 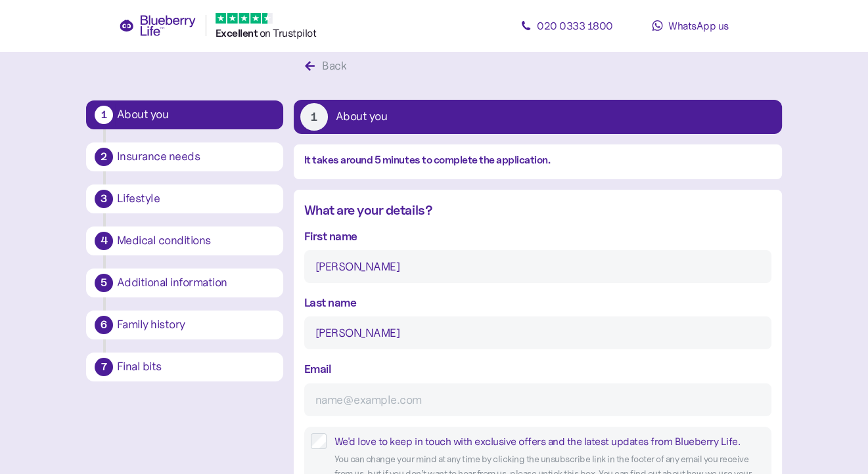 What do you see at coordinates (104, 241) in the screenshot?
I see `div: 4` at bounding box center [104, 241].